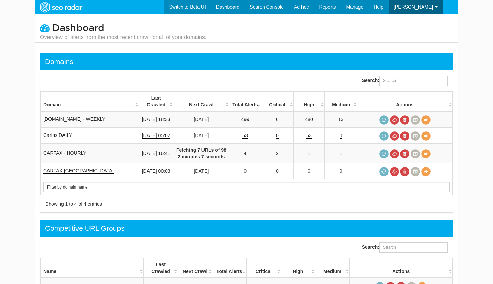  What do you see at coordinates (277, 119) in the screenshot?
I see `a: 6` at bounding box center [277, 119].